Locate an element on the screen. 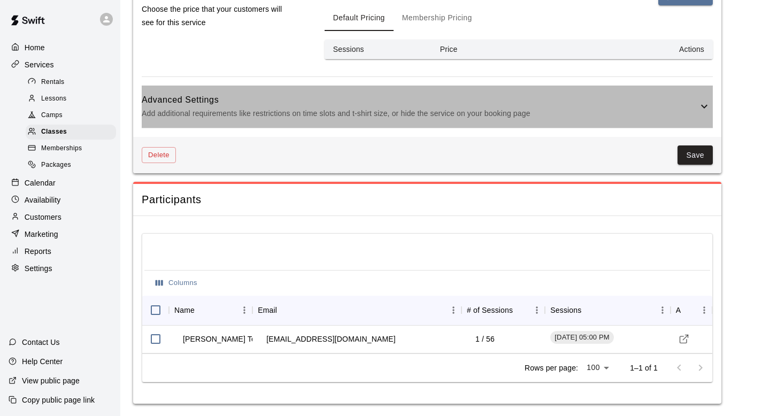 The width and height of the screenshot is (762, 416). div: Packages is located at coordinates (71, 165).